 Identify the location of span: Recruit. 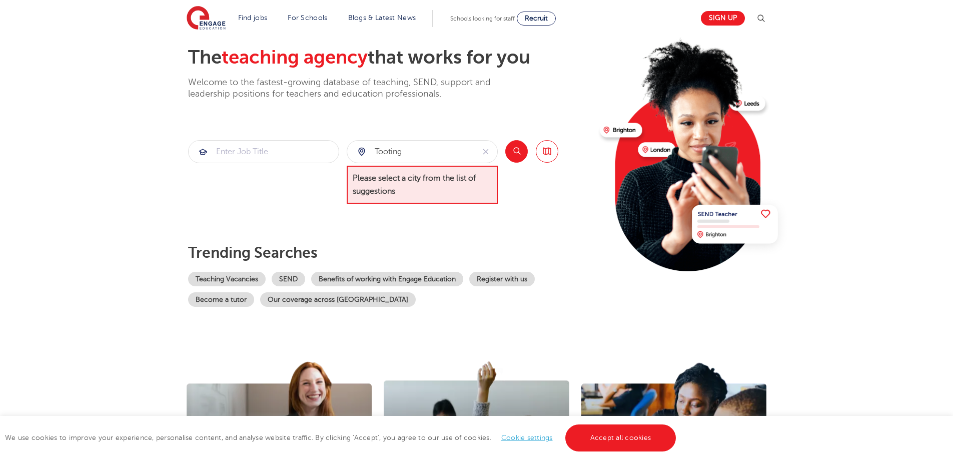
(536, 18).